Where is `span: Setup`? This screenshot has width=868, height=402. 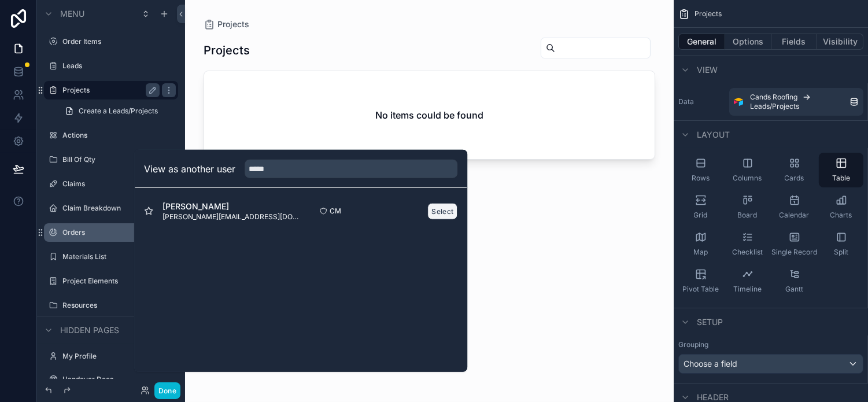 span: Setup is located at coordinates (710, 322).